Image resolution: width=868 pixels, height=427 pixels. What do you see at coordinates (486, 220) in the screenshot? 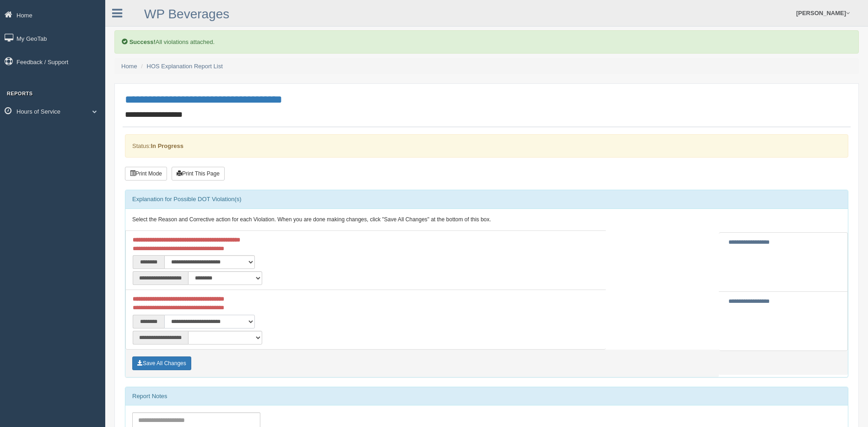
I see `div: Select the Reason and Corrective action for each Violation. When you are done making changes, cli...` at bounding box center [486, 220].